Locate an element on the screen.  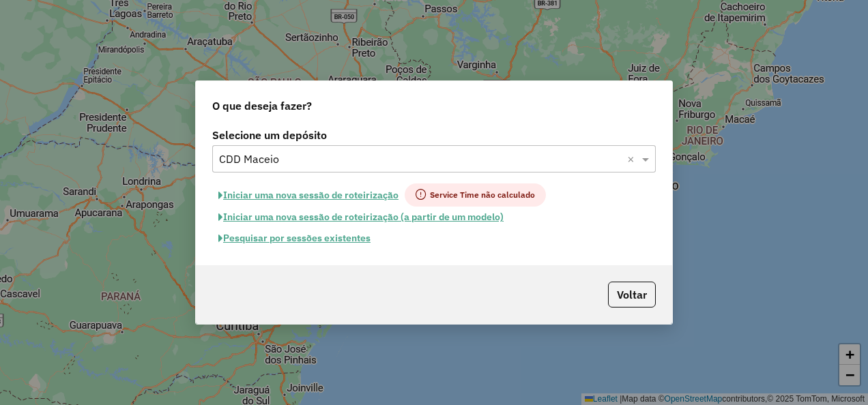
span: Clear all is located at coordinates (633, 159).